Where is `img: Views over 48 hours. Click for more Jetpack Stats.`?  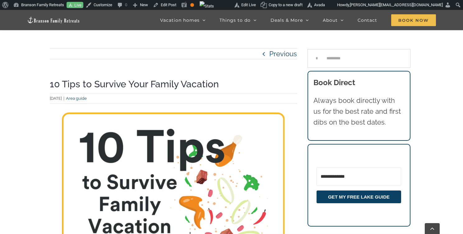 img: Views over 48 hours. Click for more Jetpack Stats. is located at coordinates (207, 6).